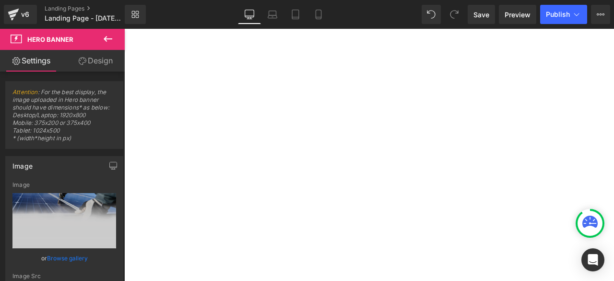 The height and width of the screenshot is (281, 614). What do you see at coordinates (25, 92) in the screenshot?
I see `a: Attention` at bounding box center [25, 92].